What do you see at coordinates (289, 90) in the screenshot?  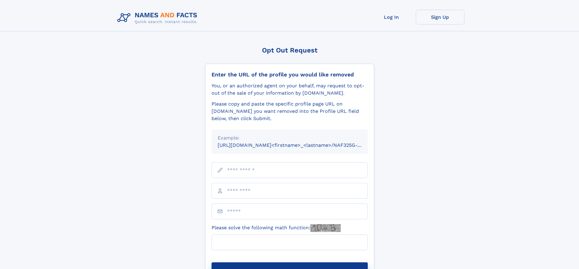 I see `div: You, or an authorized agent on your behalf, may request to opt-out of the sale of your informatio...` at bounding box center [289, 90].